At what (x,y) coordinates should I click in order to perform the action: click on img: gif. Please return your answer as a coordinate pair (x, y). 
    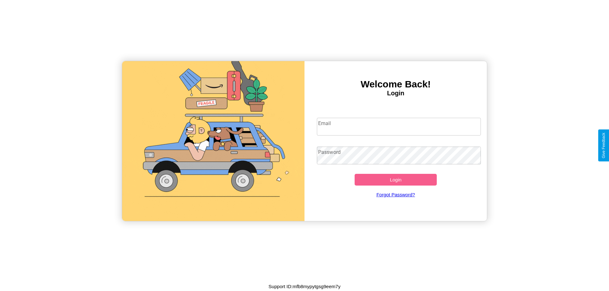
    Looking at the image, I should click on (213, 141).